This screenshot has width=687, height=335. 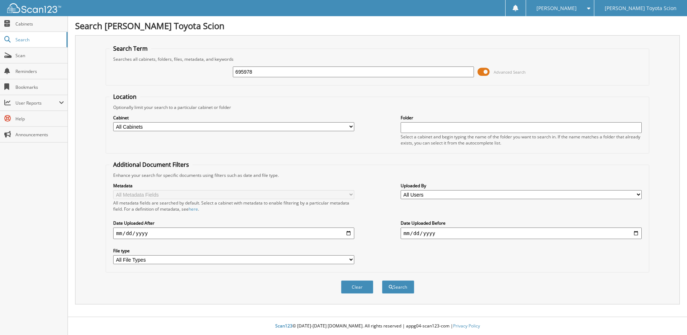 I want to click on span: Search, so click(x=39, y=40).